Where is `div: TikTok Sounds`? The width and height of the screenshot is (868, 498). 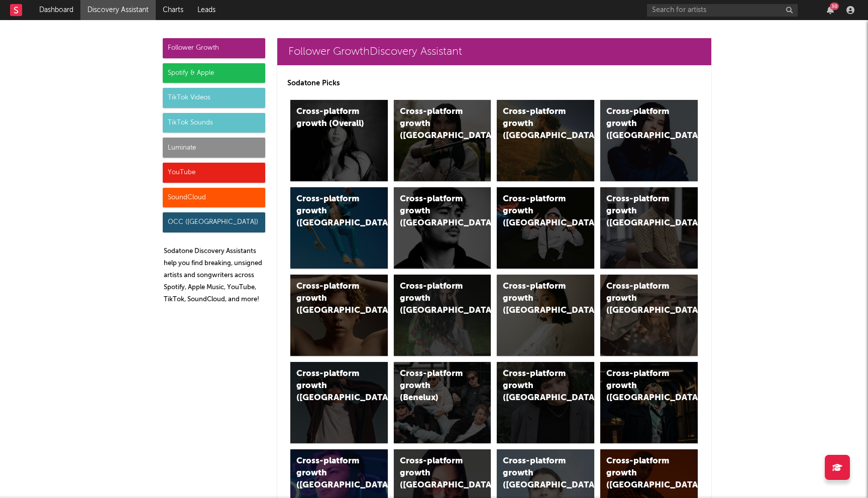 div: TikTok Sounds is located at coordinates (214, 123).